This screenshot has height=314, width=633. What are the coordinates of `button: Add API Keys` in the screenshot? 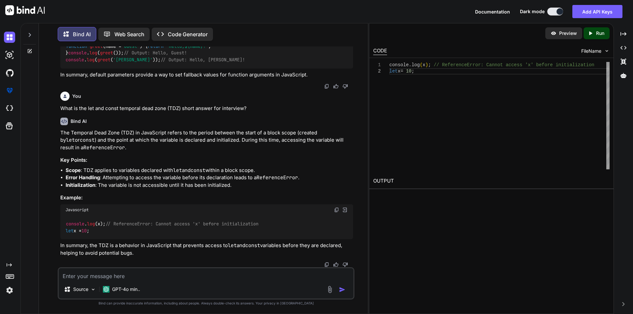 It's located at (598, 12).